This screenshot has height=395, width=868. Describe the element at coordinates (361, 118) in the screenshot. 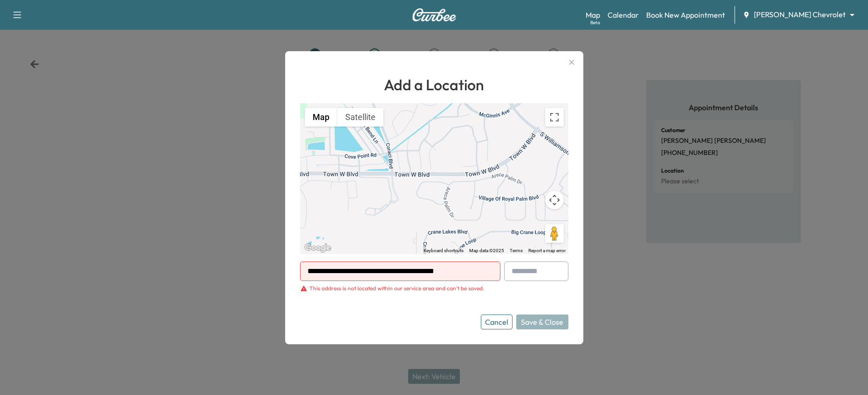

I see `button: Show satellite imagery` at that location.